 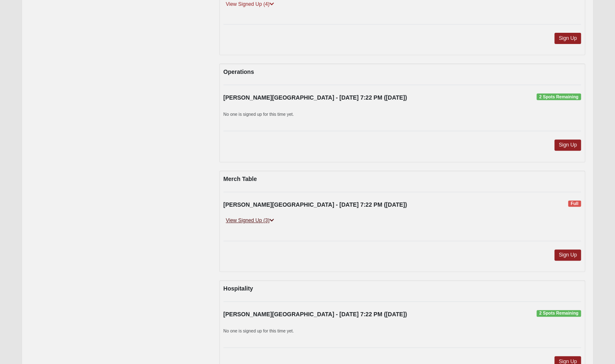 What do you see at coordinates (239, 72) in the screenshot?
I see `strong: Operations` at bounding box center [239, 72].